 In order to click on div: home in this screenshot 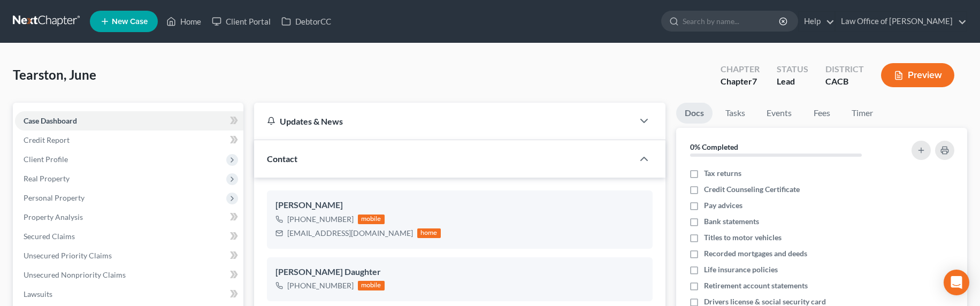, I will do `click(429, 233)`.